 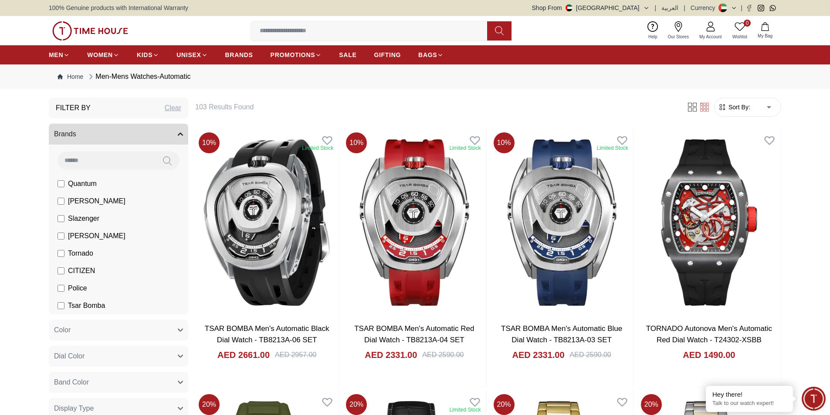 I want to click on span: GIFTING, so click(x=387, y=55).